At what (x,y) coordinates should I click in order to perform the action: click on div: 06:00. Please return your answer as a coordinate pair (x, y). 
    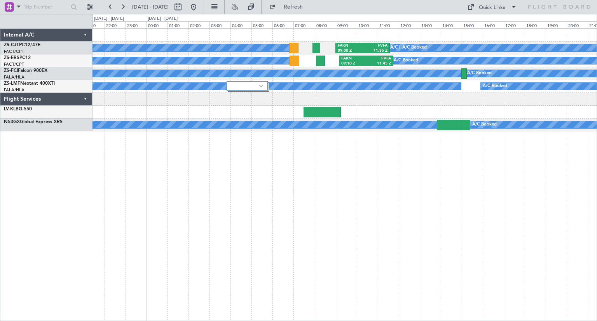
    Looking at the image, I should click on (283, 25).